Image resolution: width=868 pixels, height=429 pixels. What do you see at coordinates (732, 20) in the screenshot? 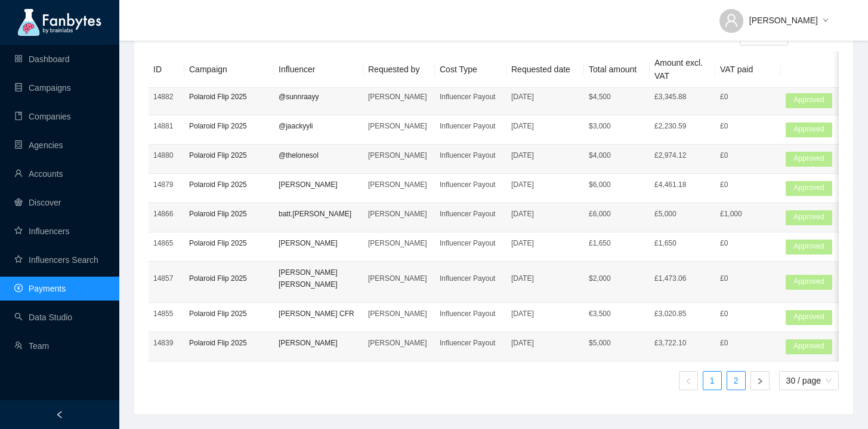
I see `span: user` at bounding box center [732, 20].